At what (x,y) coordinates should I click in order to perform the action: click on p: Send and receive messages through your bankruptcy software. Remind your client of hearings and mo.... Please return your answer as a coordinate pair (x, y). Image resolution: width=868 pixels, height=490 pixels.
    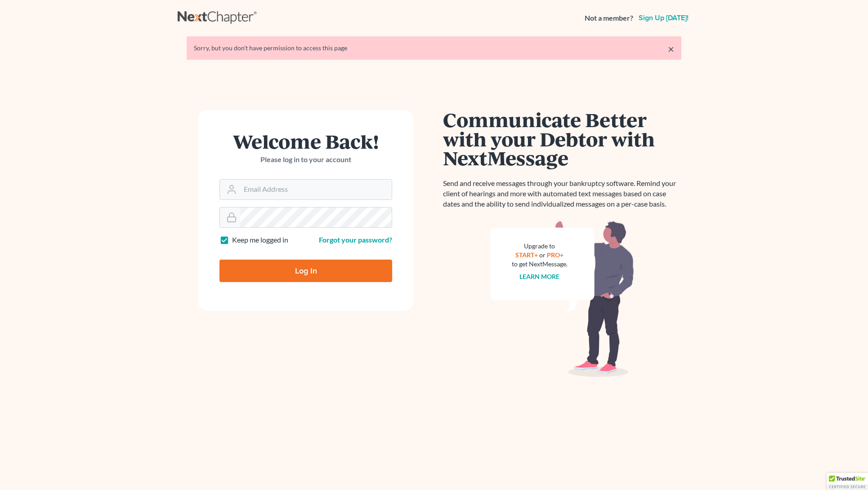
    Looking at the image, I should click on (562, 194).